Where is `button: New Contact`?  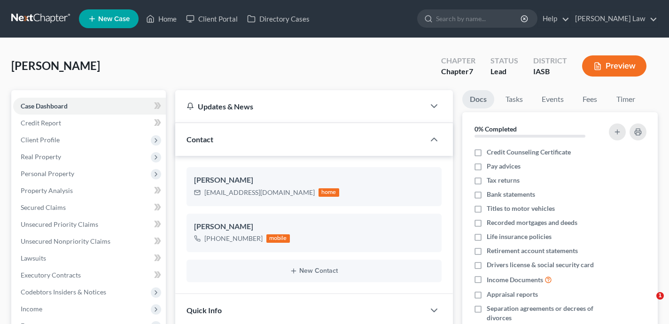 button: New Contact is located at coordinates (314, 271).